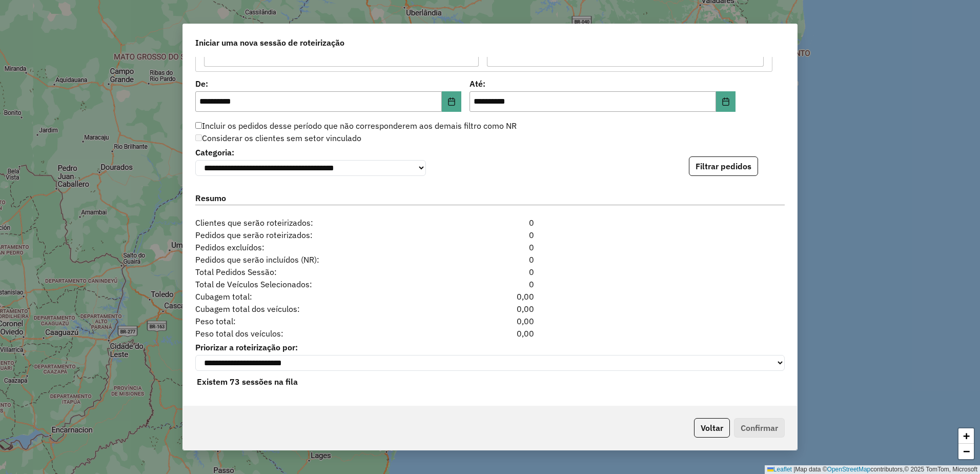 Image resolution: width=980 pixels, height=474 pixels. I want to click on label: Priorizar a roteirização por:, so click(490, 347).